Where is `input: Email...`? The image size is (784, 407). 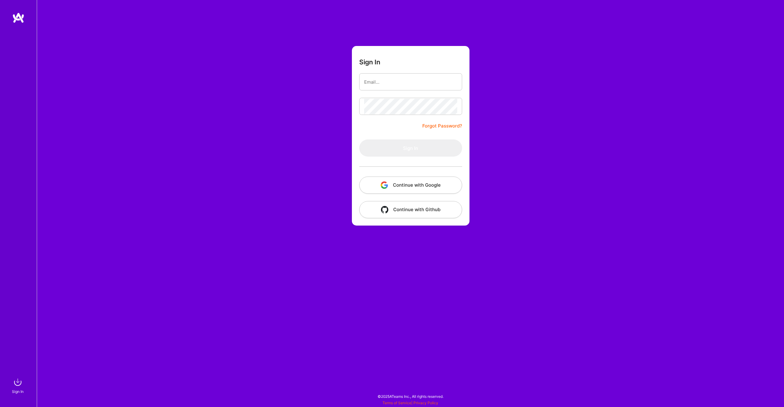 input: Email... is located at coordinates (411, 82).